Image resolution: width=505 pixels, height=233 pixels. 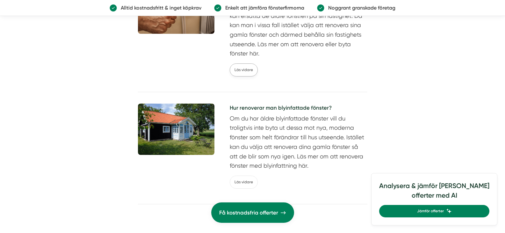 What do you see at coordinates (249, 213) in the screenshot?
I see `span: Få kostnadsfria offerter` at bounding box center [249, 213].